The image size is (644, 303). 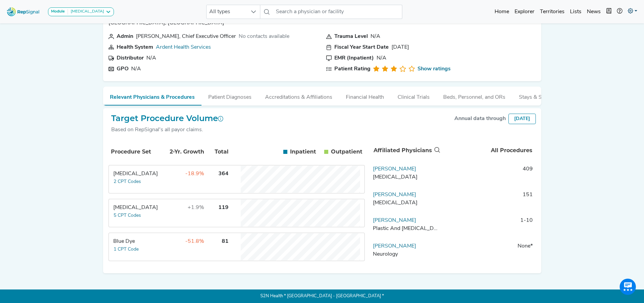 What do you see at coordinates (135, 152) in the screenshot?
I see `th: Procedure Set` at bounding box center [135, 152].